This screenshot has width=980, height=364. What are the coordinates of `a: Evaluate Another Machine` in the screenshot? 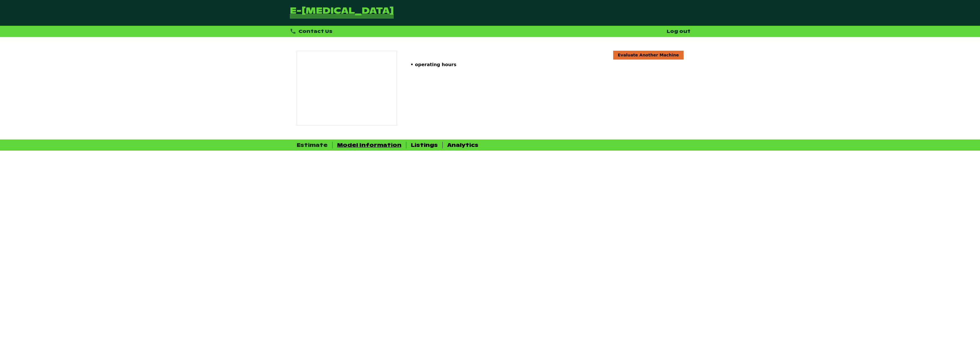 It's located at (648, 55).